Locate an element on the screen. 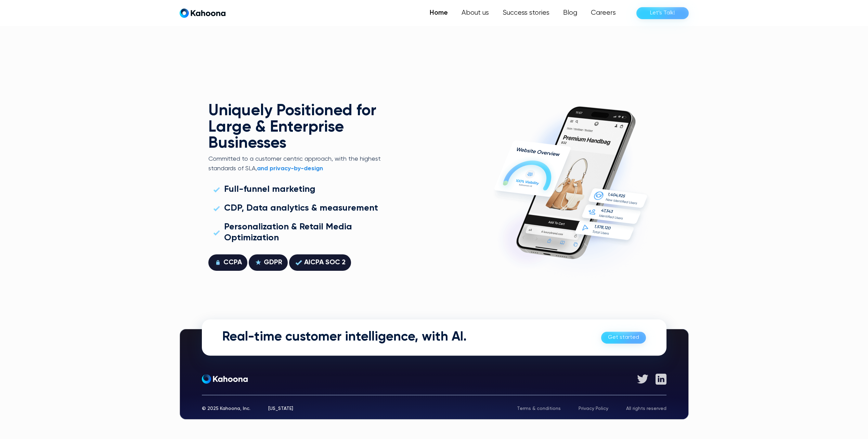  div: Full-funnel marketing is located at coordinates (270, 189).